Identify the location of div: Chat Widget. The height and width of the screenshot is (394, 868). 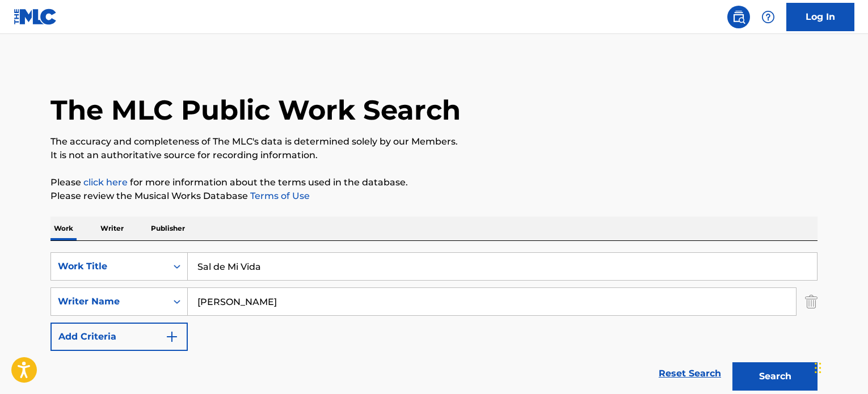
(839, 367).